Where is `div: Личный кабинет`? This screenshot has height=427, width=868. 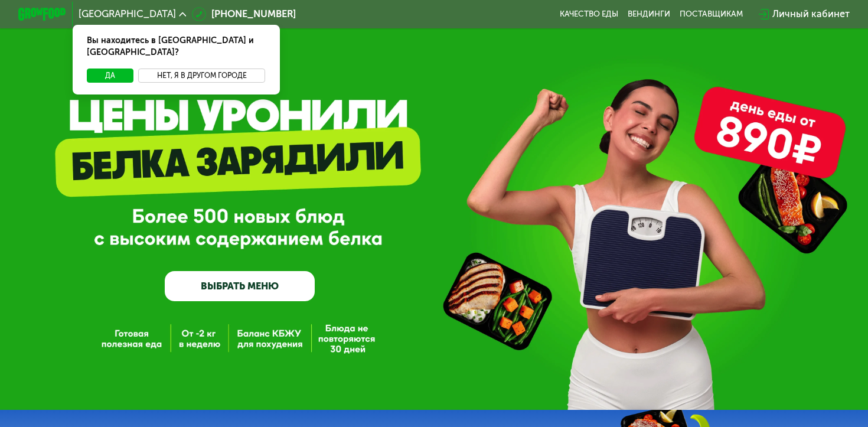 div: Личный кабинет is located at coordinates (811, 14).